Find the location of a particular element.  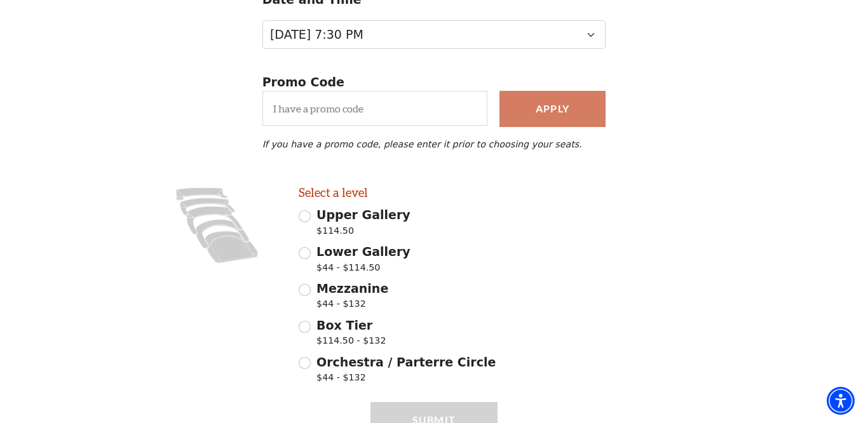

div: Accessibility Menu is located at coordinates (841, 401).